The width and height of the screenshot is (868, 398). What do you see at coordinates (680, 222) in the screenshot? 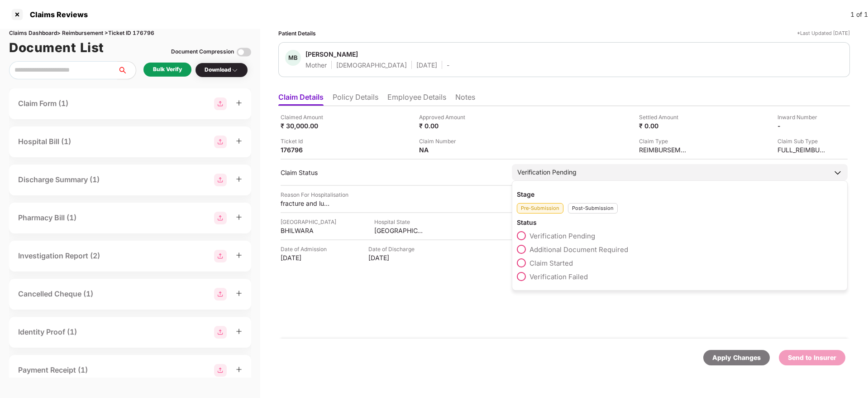
I see `div: Status` at bounding box center [680, 222].